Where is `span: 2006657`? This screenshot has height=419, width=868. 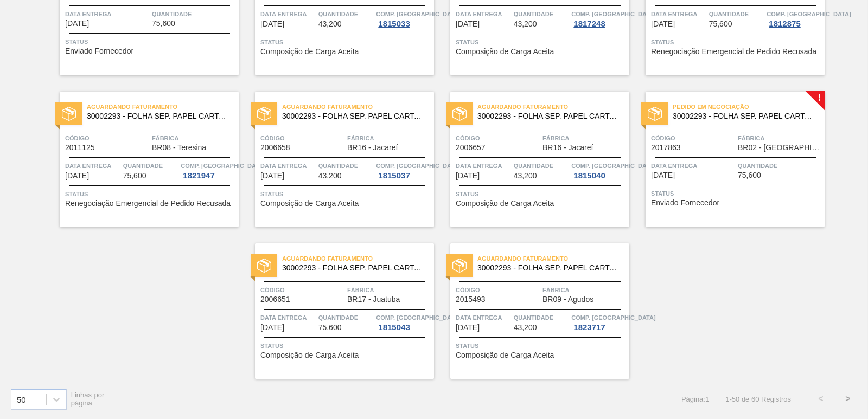
span: 2006657 is located at coordinates (470, 147).